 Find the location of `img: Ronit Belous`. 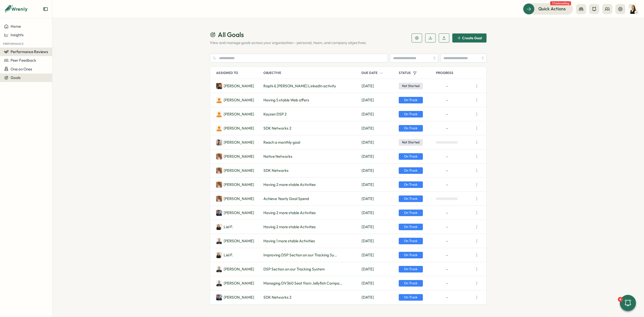

img: Ronit Belous is located at coordinates (219, 143).